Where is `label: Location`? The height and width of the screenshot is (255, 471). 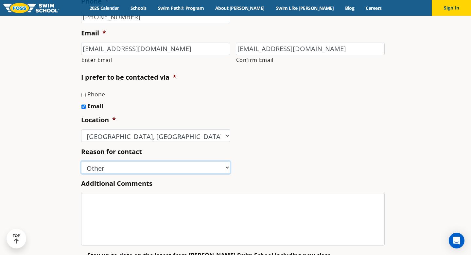 label: Location is located at coordinates (99, 120).